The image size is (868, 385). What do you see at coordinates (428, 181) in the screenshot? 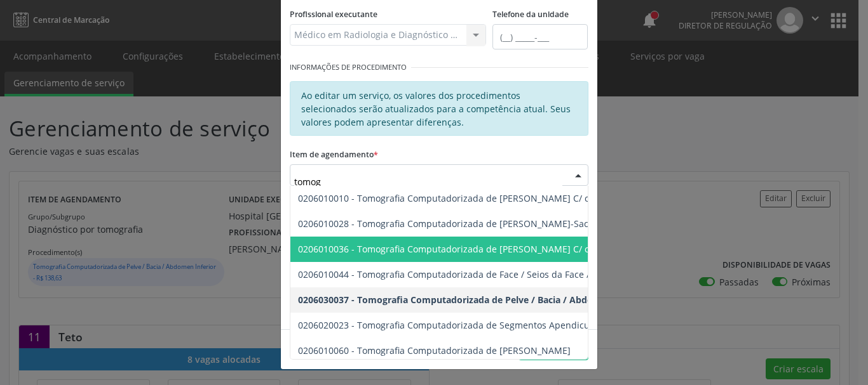
I see `input: Buscar por procedimento` at bounding box center [428, 181].